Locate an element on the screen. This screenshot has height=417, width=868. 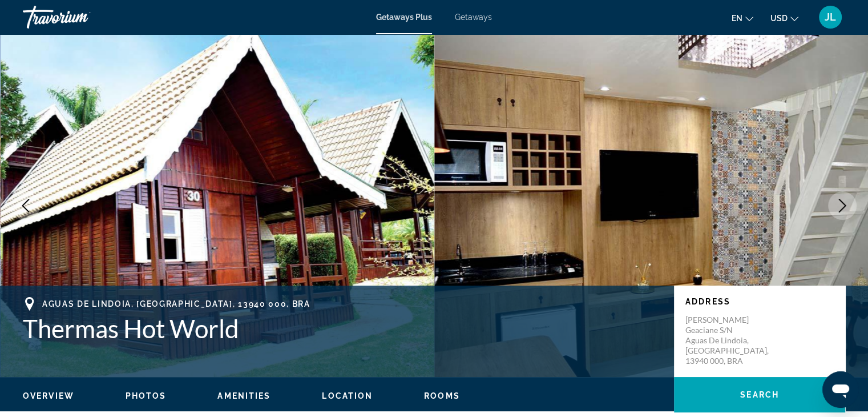
button: Overview is located at coordinates (48, 396).